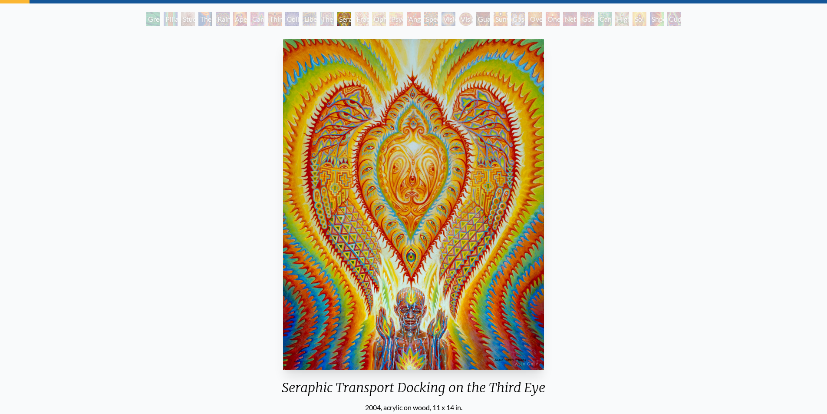 The image size is (827, 414). I want to click on div: Spectral Lotus, so click(431, 19).